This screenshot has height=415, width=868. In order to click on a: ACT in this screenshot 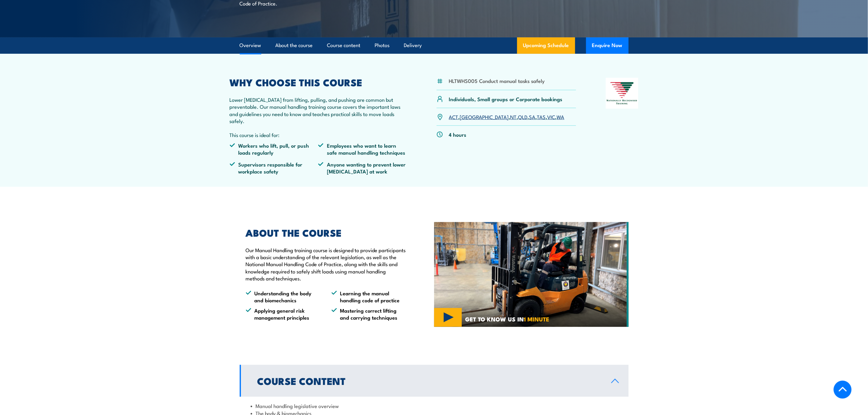, I will do `click(454, 116)`.